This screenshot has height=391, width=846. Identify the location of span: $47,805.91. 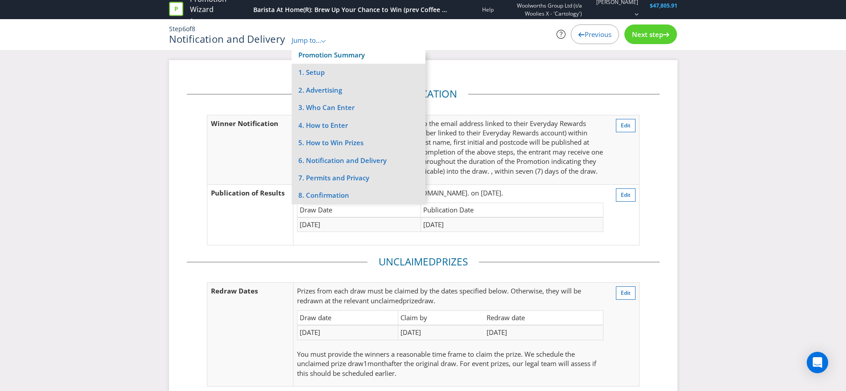
(663, 5).